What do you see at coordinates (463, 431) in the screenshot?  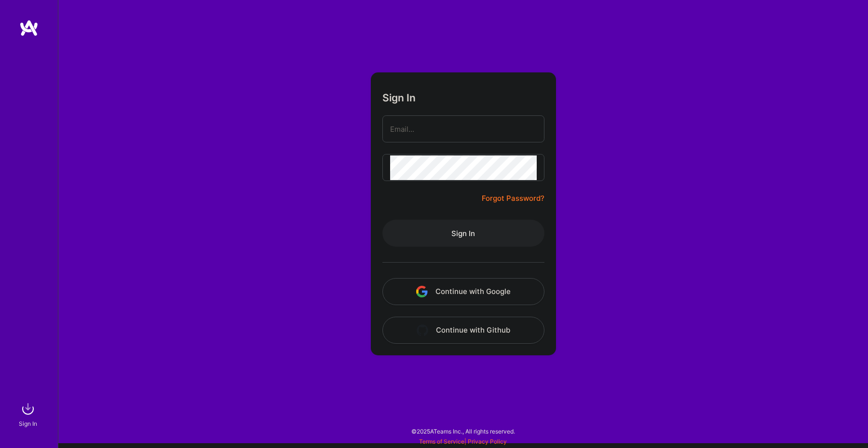 I see `div: © 2025 ATeams Inc., All rights reserved.` at bounding box center [463, 431].